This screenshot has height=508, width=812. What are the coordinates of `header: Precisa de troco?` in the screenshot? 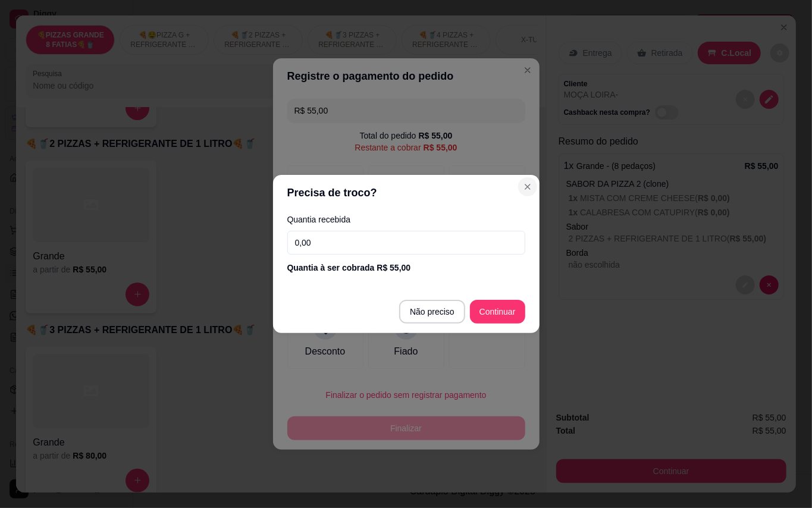 It's located at (406, 193).